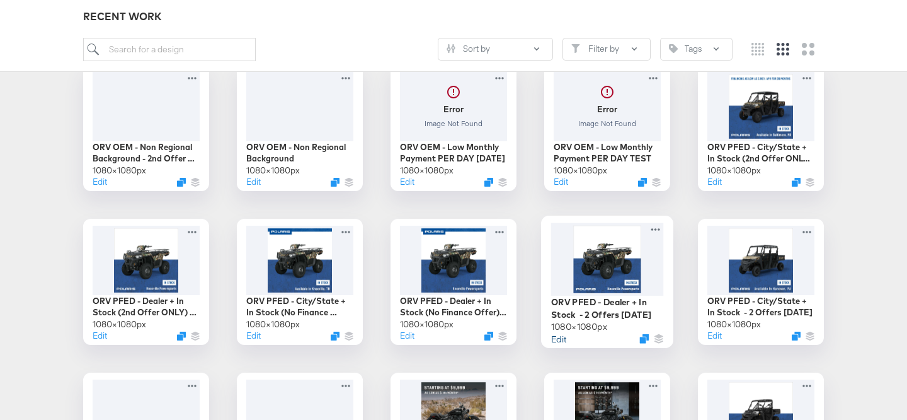 The image size is (907, 420). I want to click on input: Search for a design, so click(169, 49).